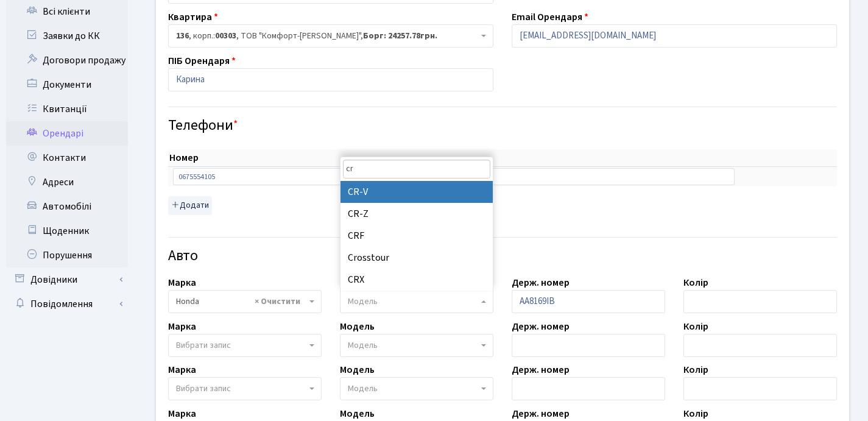  What do you see at coordinates (67, 182) in the screenshot?
I see `a: Адреси` at bounding box center [67, 182].